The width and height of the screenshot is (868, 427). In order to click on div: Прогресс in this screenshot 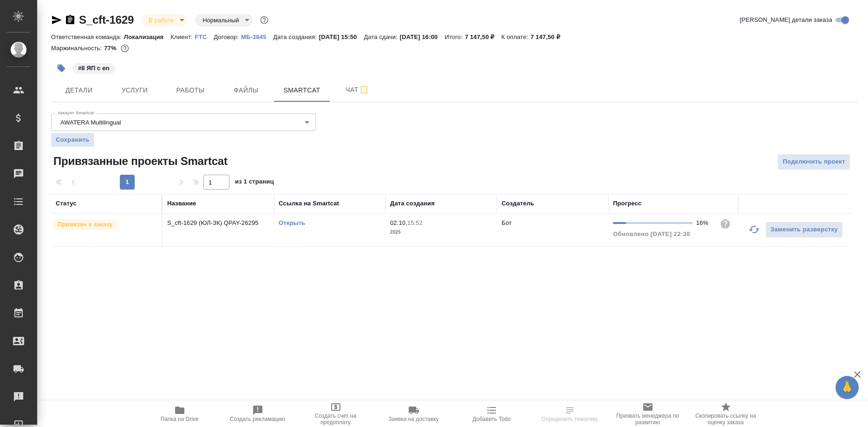, I will do `click(627, 204)`.